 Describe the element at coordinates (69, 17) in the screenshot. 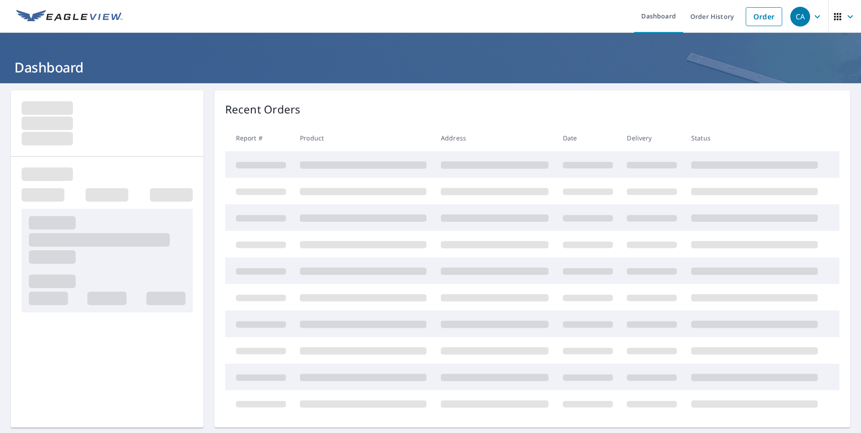

I see `img: EV Logo` at that location.